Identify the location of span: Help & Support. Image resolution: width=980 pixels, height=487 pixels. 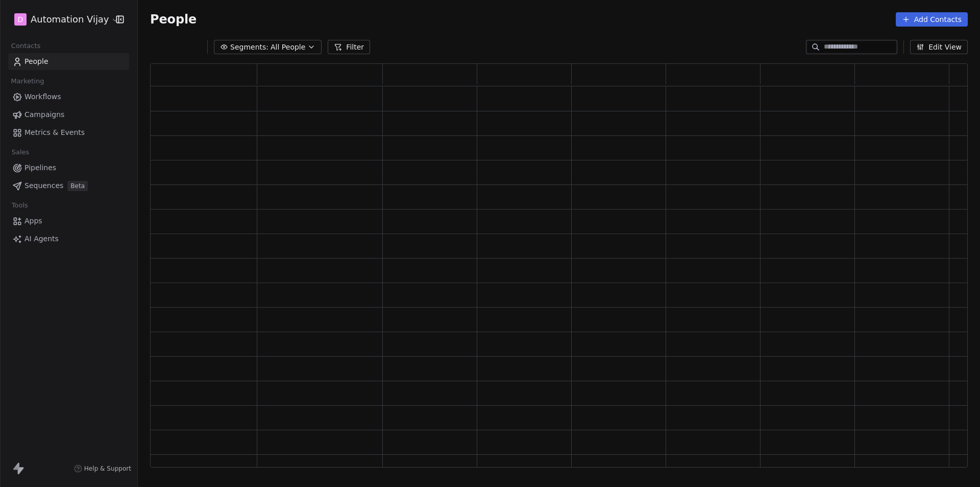
(108, 468).